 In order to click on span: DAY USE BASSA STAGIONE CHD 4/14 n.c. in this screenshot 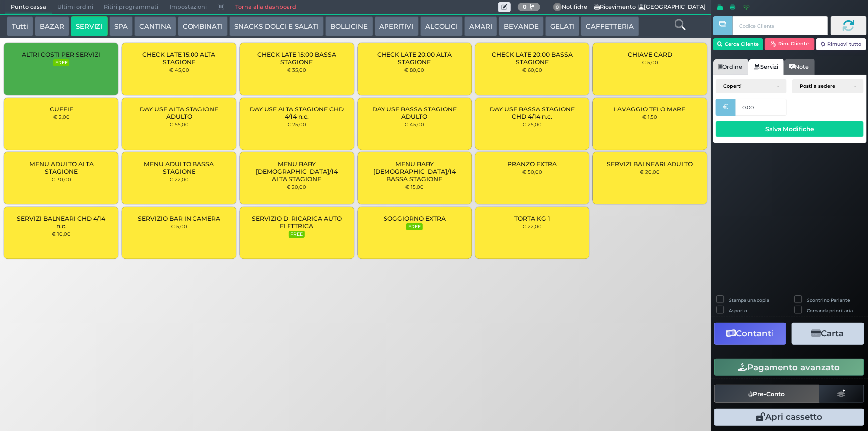, I will do `click(532, 113)`.